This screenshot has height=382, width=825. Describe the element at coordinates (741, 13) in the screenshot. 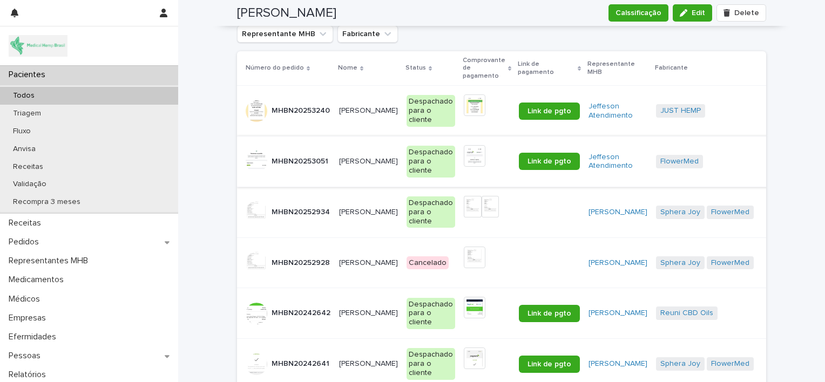

I see `button: Delete` at that location.